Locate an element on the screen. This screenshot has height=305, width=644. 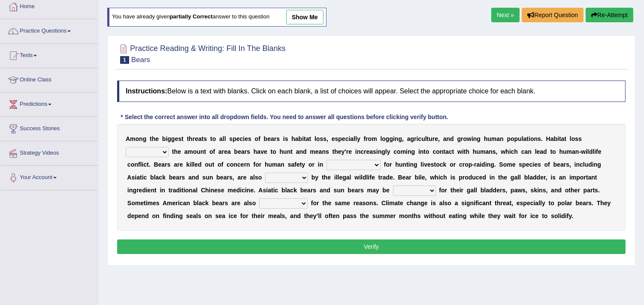
div: You have already given answer to this question is located at coordinates (216, 17).